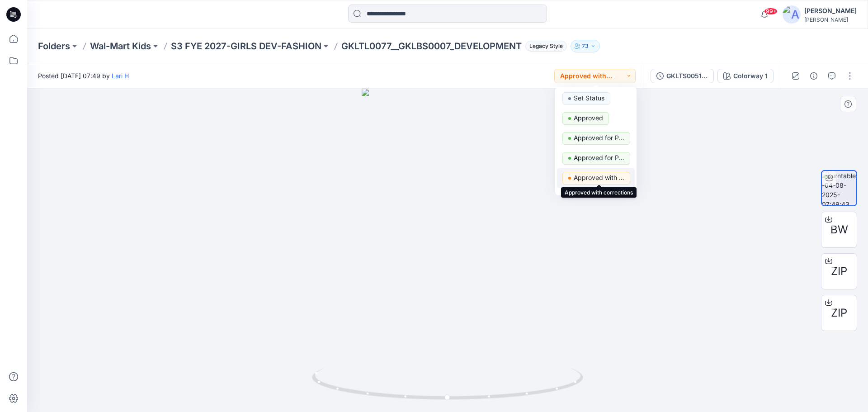  What do you see at coordinates (120, 46) in the screenshot?
I see `a: Wal-Mart Kids` at bounding box center [120, 46].